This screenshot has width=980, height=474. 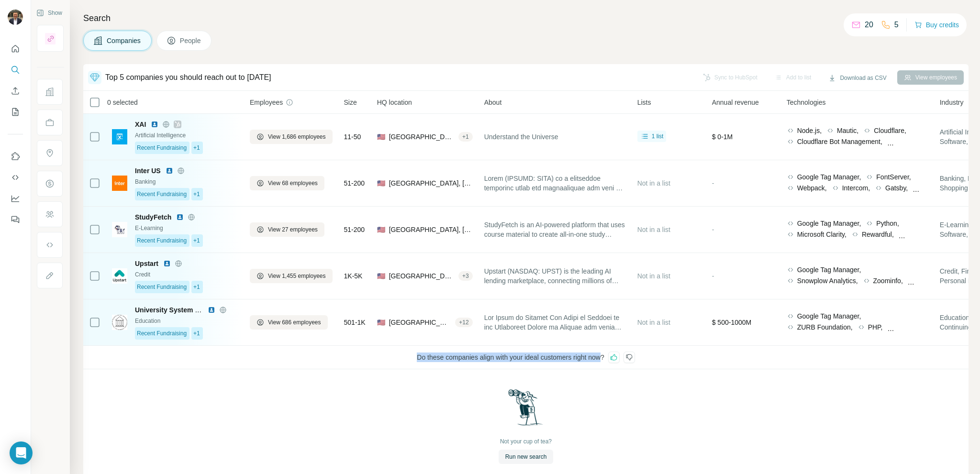 I want to click on span: Size, so click(x=350, y=103).